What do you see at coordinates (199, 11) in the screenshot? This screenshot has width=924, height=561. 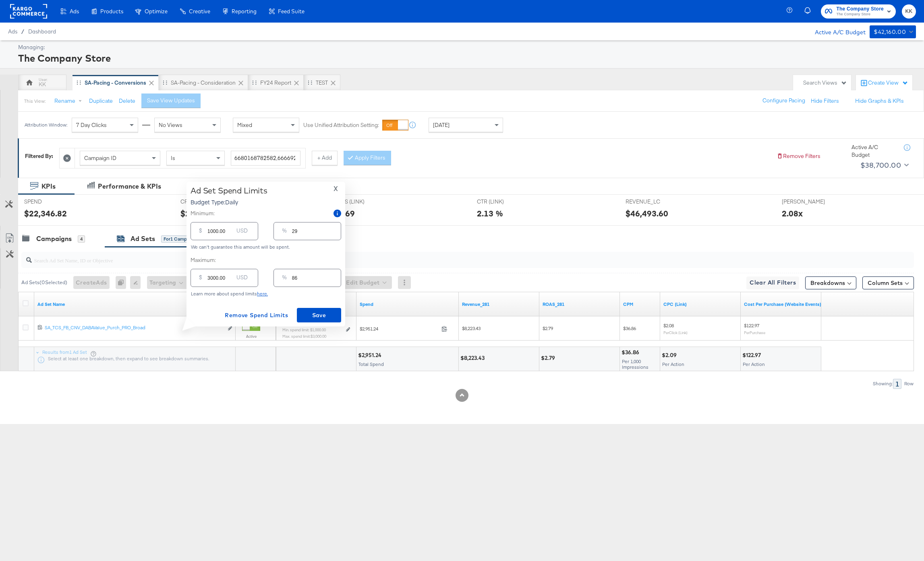 I see `span: Creative` at bounding box center [199, 11].